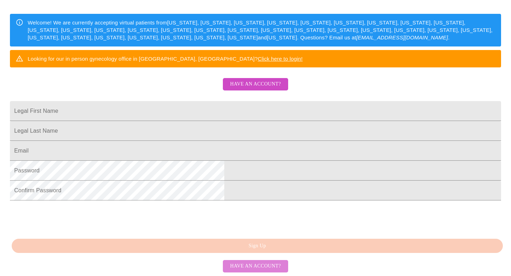 The image size is (511, 276). Describe the element at coordinates (280, 59) in the screenshot. I see `a: Click here to login!` at that location.